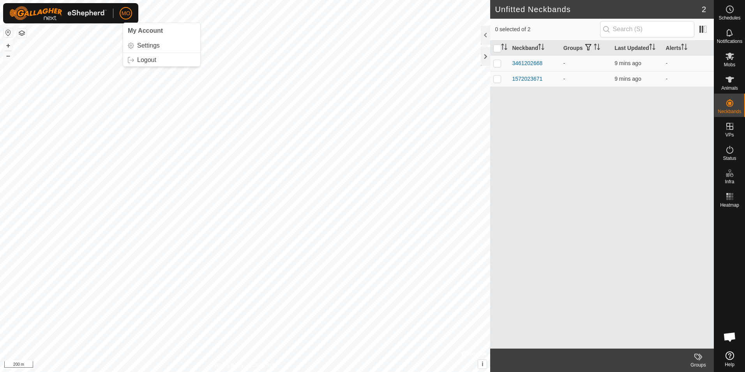  What do you see at coordinates (586, 48) in the screenshot?
I see `th: Groups` at bounding box center [586, 48].